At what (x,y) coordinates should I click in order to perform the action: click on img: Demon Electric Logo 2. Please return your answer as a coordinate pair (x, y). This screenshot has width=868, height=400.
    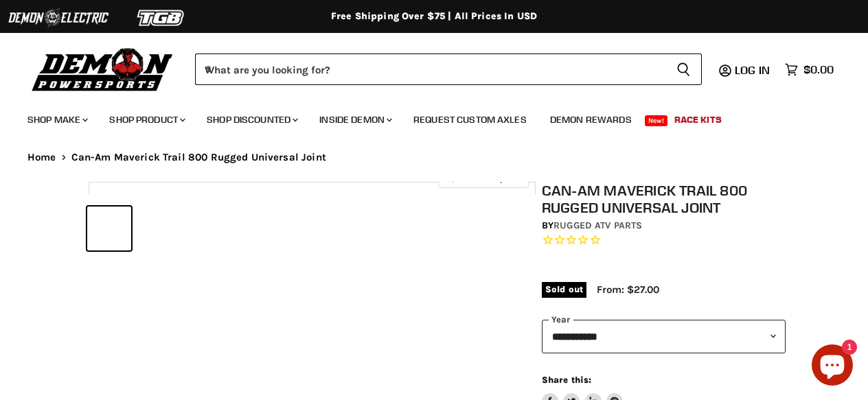
    Looking at the image, I should click on (58, 18).